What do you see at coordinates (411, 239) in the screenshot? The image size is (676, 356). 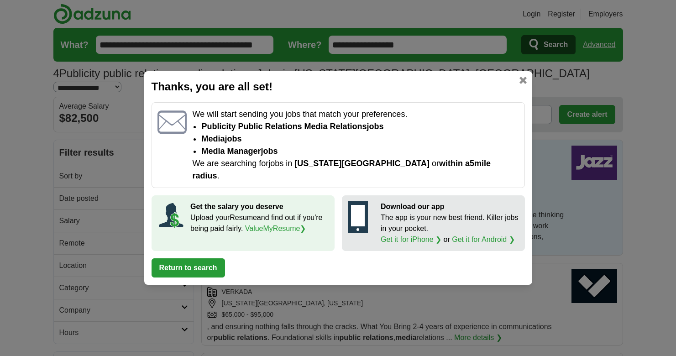 I see `a: Get it for iPhone ❯` at bounding box center [411, 239].